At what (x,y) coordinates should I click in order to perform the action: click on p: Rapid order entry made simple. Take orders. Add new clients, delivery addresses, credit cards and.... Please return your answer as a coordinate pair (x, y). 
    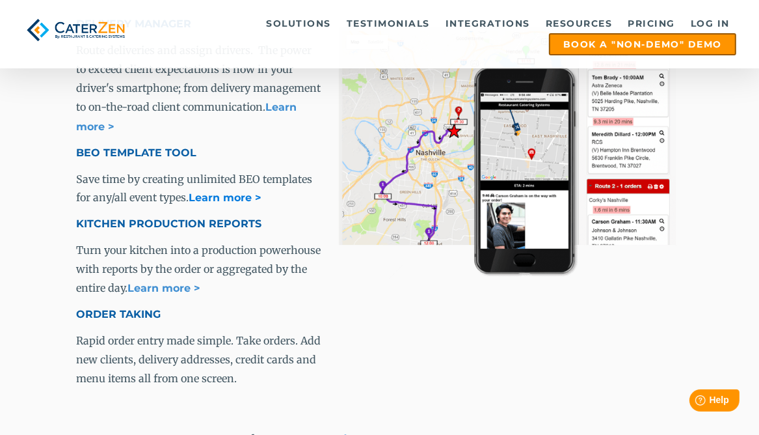
    Looking at the image, I should click on (198, 359).